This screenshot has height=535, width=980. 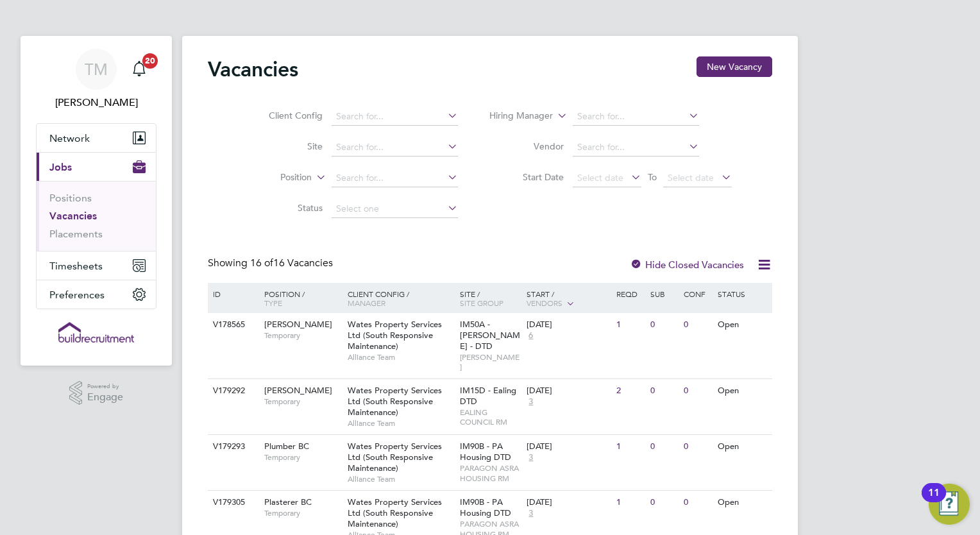 What do you see at coordinates (232, 325) in the screenshot?
I see `div: V178565` at bounding box center [232, 325].